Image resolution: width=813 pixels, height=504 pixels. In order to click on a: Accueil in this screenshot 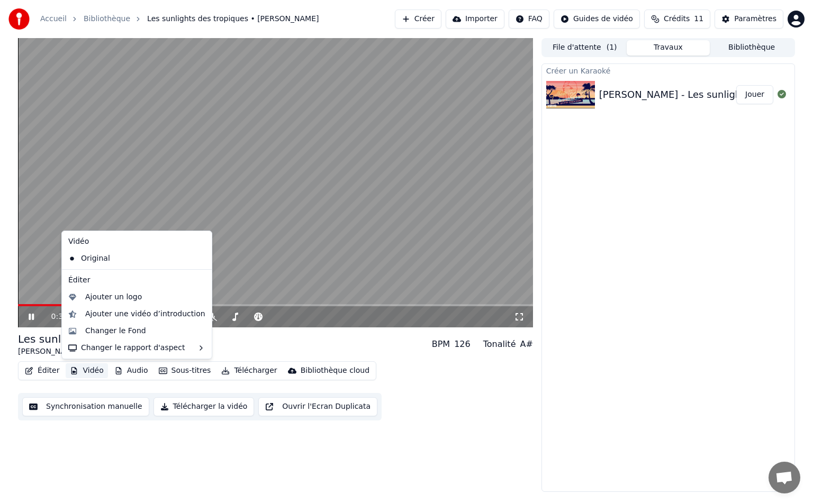, I will do `click(53, 19)`.